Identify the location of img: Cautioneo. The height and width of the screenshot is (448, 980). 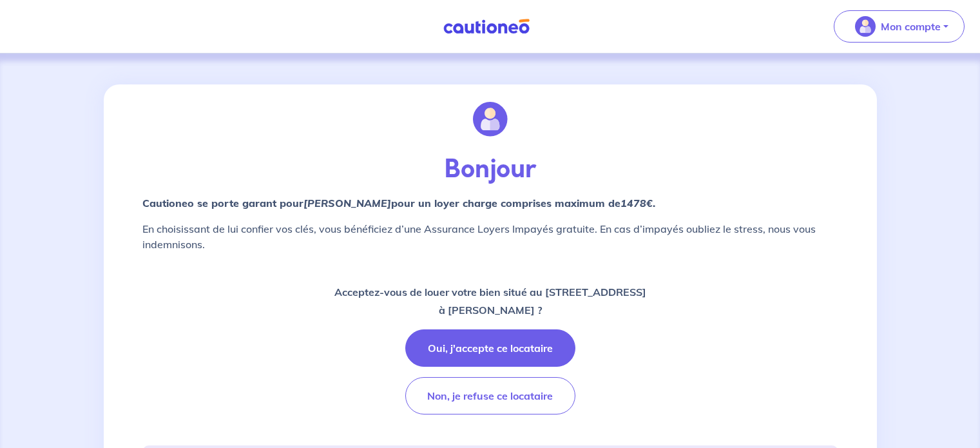
(486, 27).